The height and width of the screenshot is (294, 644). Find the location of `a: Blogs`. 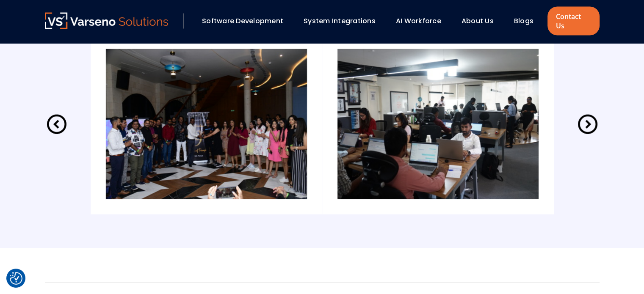

a: Blogs is located at coordinates (524, 20).